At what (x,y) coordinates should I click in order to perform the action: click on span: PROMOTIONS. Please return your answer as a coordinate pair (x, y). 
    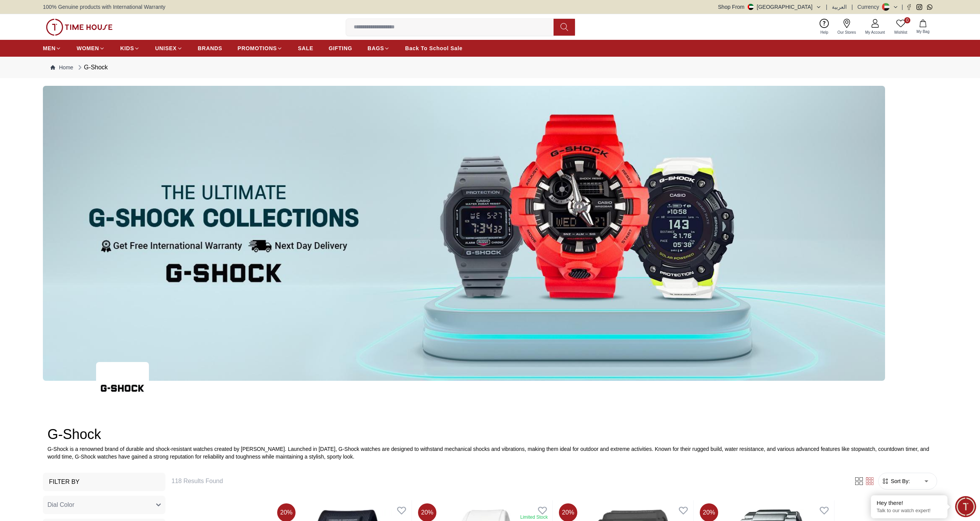
    Looking at the image, I should click on (257, 48).